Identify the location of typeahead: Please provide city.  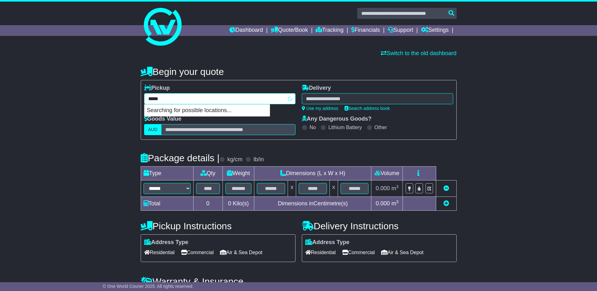
(220, 98).